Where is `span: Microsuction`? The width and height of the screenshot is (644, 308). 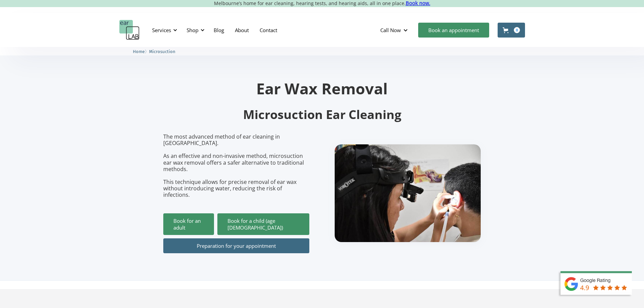 span: Microsuction is located at coordinates (163, 51).